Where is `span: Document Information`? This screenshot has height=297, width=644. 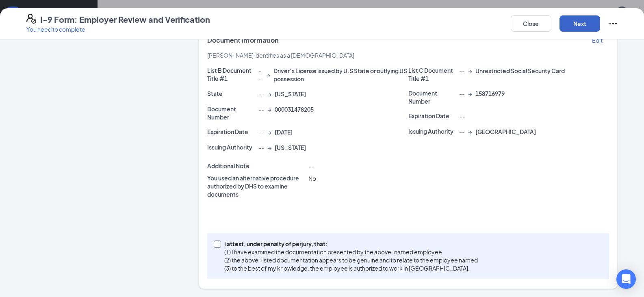 span: Document Information is located at coordinates (243, 40).